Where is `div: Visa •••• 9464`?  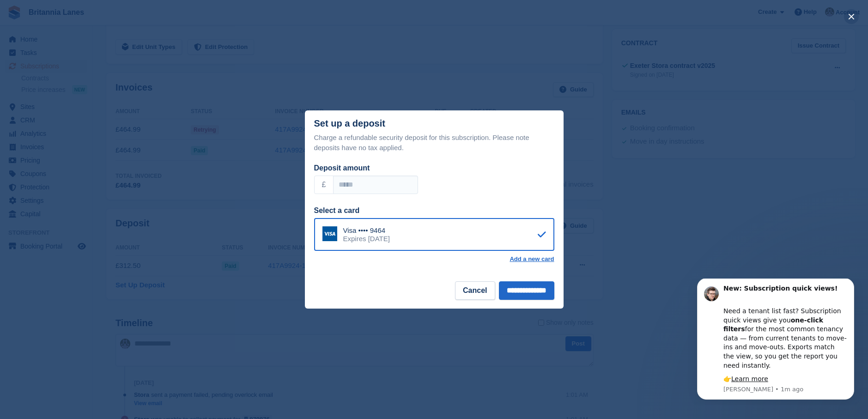 div: Visa •••• 9464 is located at coordinates (366, 230).